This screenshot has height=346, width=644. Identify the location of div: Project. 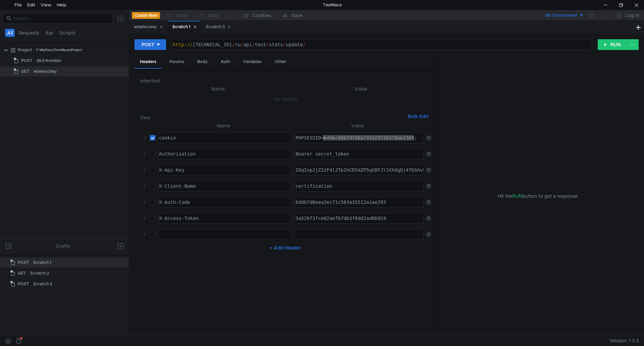
(25, 50).